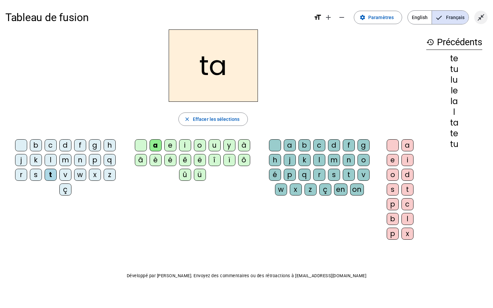 This screenshot has width=493, height=308. I want to click on mat-icon: settings, so click(362, 17).